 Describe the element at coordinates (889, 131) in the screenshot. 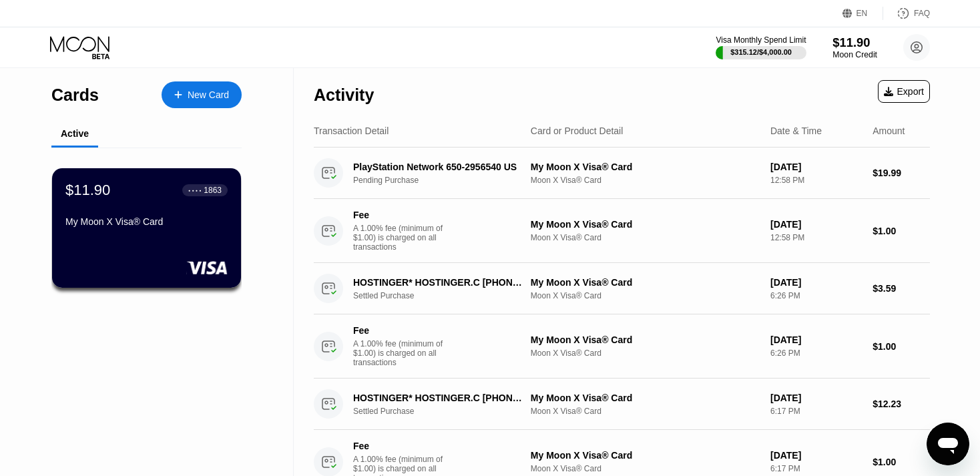

I see `div: Amount` at that location.